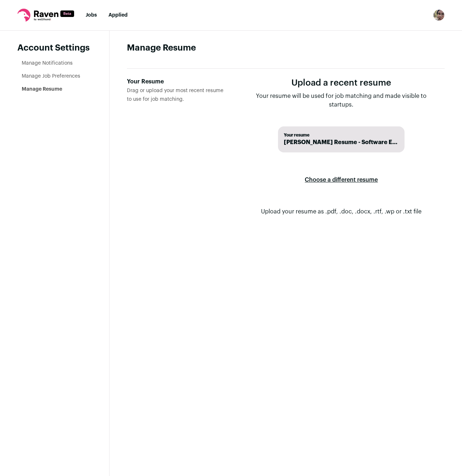 The width and height of the screenshot is (462, 476). I want to click on h1: Upload a recent resume, so click(342, 83).